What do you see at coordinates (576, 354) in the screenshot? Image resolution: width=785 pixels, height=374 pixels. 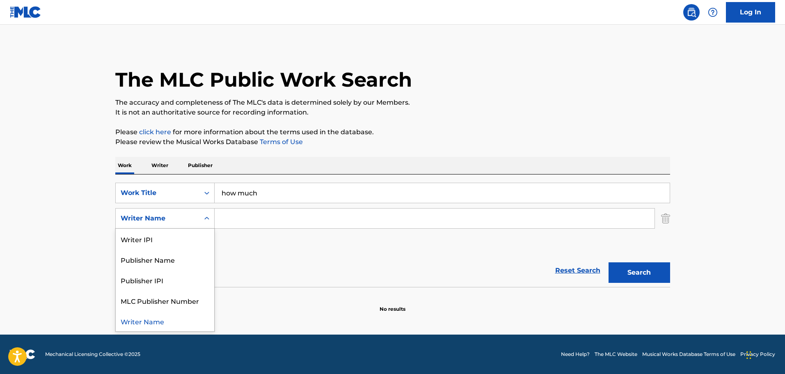 I see `a: Need Help?` at bounding box center [576, 354].